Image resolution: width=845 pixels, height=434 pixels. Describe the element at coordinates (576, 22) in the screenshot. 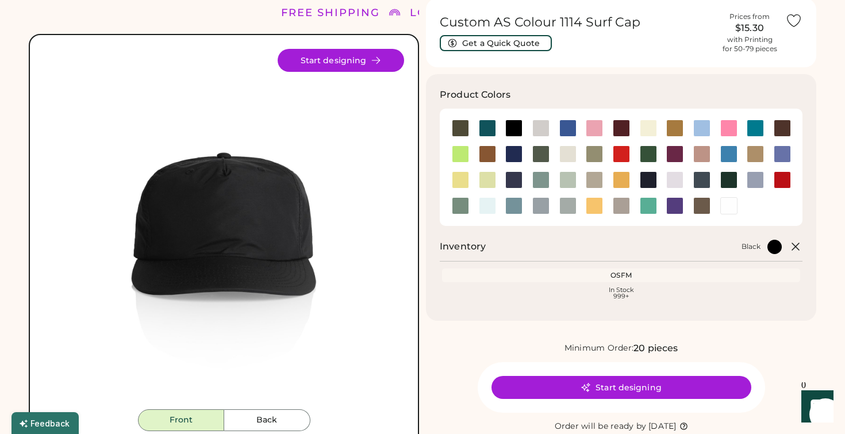

I see `h1: Custom AS Colour 1114 Surf Cap` at that location.